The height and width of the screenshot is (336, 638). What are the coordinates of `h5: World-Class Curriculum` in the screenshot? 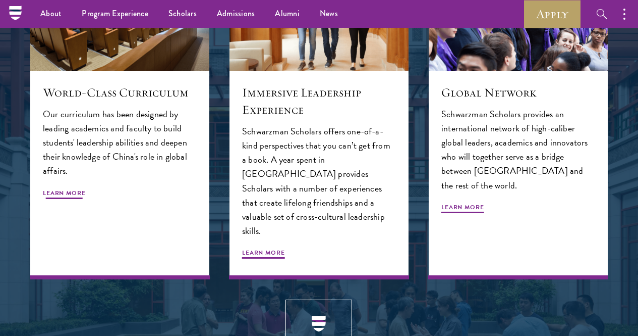 It's located at (120, 92).